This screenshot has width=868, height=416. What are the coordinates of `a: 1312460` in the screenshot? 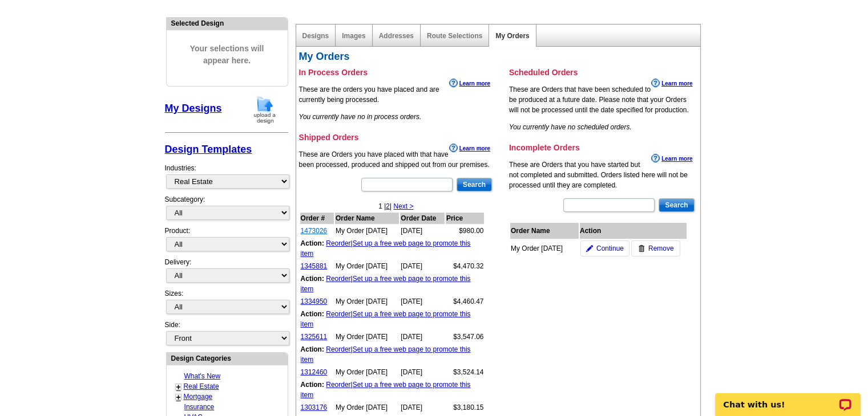 It's located at (314, 372).